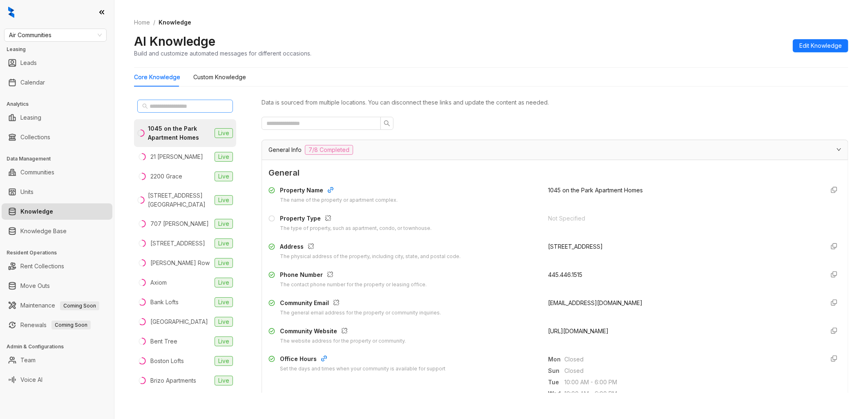 Image resolution: width=868 pixels, height=419 pixels. Describe the element at coordinates (555, 103) in the screenshot. I see `div: Data is sourced from multiple locations. You can disconnect these links and update the content as...` at that location.